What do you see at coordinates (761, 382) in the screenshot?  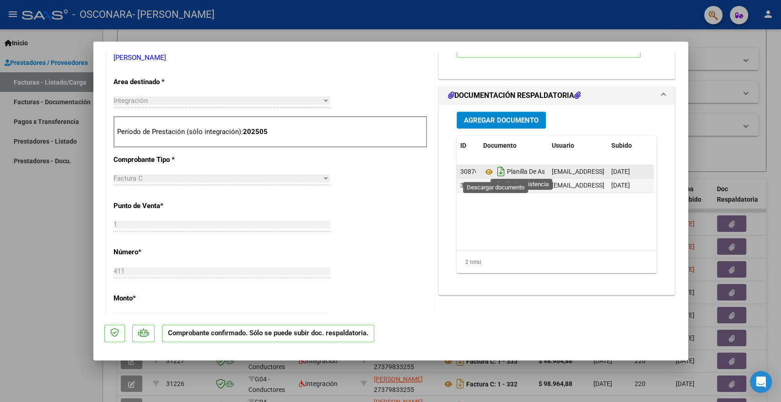 I see `div: Open Intercom Messenger` at bounding box center [761, 382].